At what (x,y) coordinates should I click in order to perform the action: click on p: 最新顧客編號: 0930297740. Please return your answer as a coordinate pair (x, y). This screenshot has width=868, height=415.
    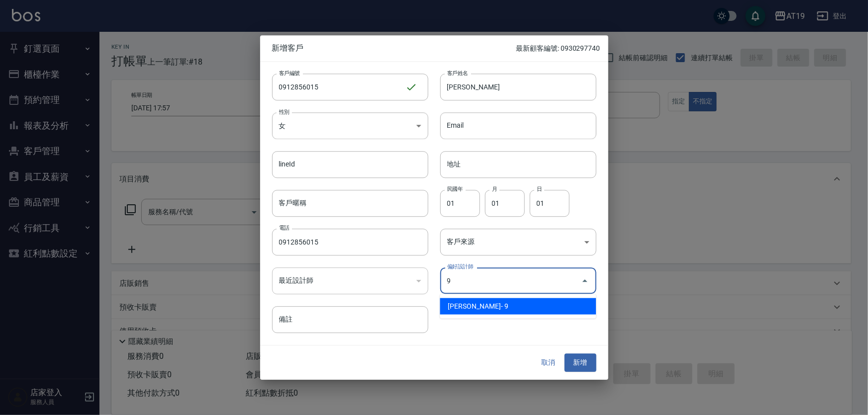
    Looking at the image, I should click on (558, 48).